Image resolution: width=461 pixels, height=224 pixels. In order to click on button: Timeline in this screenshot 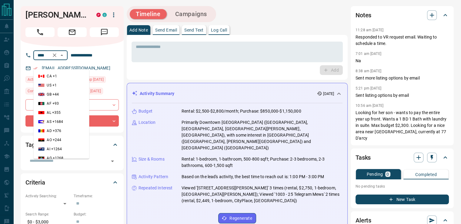, I will do `click(148, 14)`.